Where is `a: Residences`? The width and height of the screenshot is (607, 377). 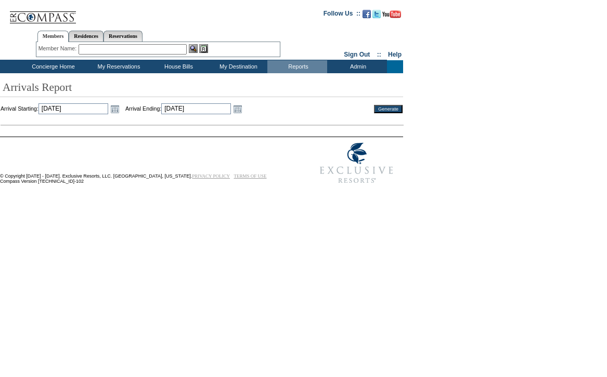 a: Residences is located at coordinates (86, 36).